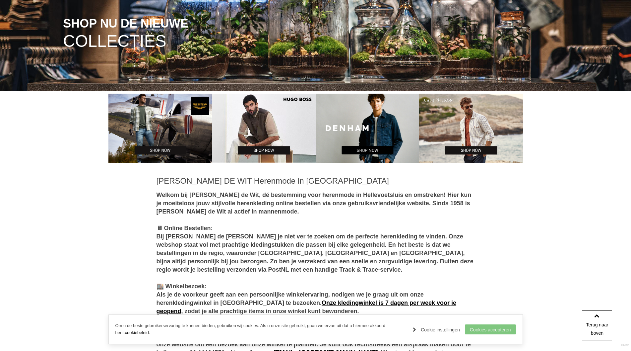 Image resolution: width=631 pixels, height=351 pixels. What do you see at coordinates (597, 325) in the screenshot?
I see `a: Terug naar boven` at bounding box center [597, 325].